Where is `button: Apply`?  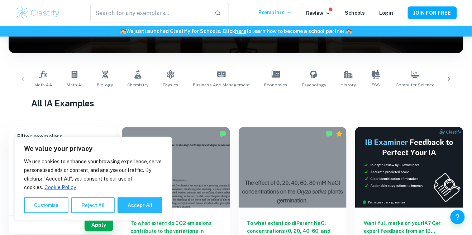
button: Apply is located at coordinates (99, 225).